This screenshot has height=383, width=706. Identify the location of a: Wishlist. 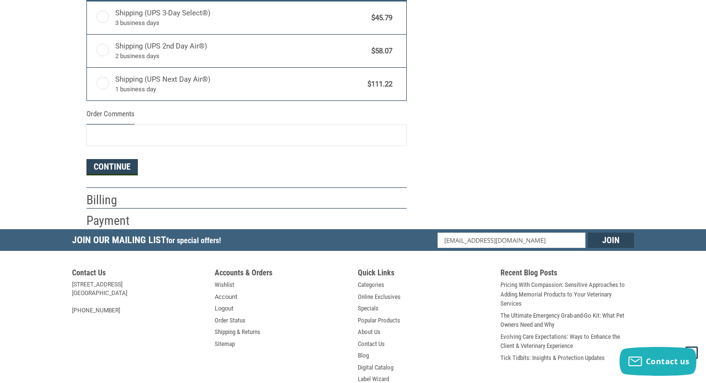
(224, 285).